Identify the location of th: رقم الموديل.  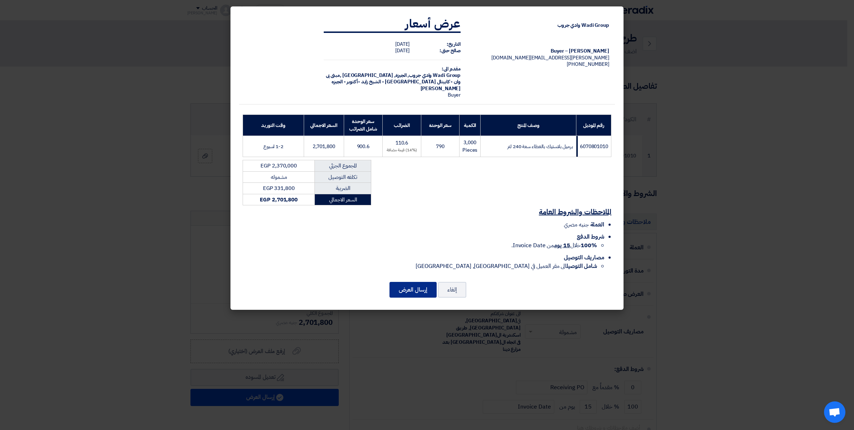
(594, 125).